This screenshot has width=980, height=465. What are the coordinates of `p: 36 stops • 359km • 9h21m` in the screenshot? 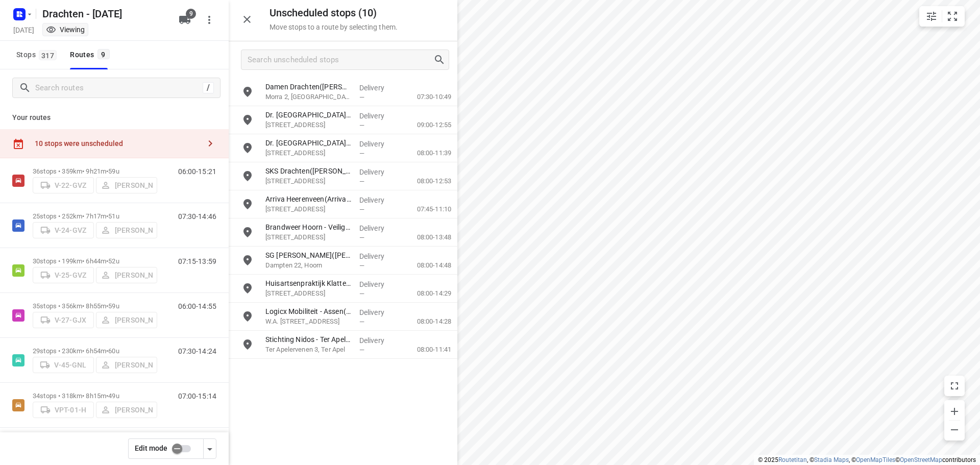 It's located at (95, 171).